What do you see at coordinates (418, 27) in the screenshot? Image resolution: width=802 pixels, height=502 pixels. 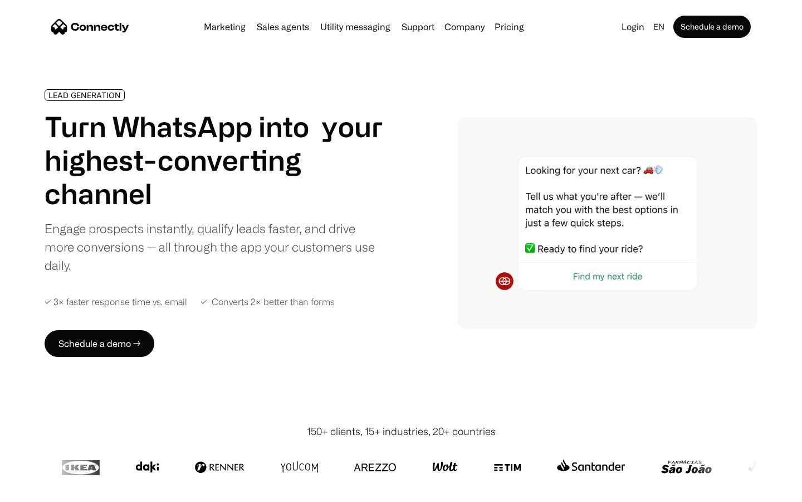 I see `a: Support` at bounding box center [418, 27].